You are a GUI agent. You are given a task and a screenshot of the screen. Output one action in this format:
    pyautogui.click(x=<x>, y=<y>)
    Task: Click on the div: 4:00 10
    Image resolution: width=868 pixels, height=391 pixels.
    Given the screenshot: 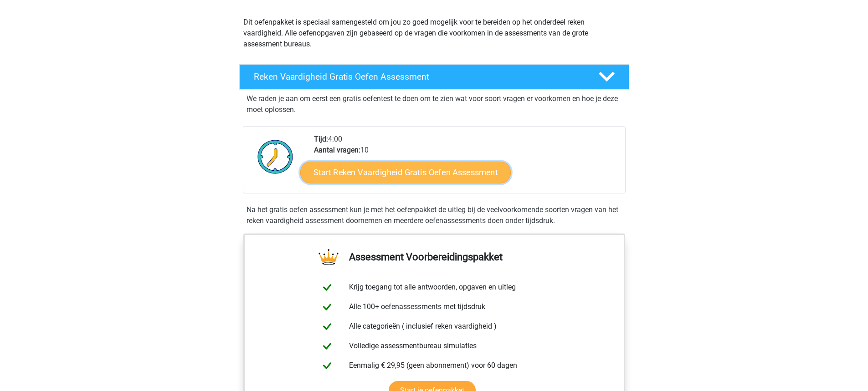 What is the action you would take?
    pyautogui.click(x=465, y=163)
    